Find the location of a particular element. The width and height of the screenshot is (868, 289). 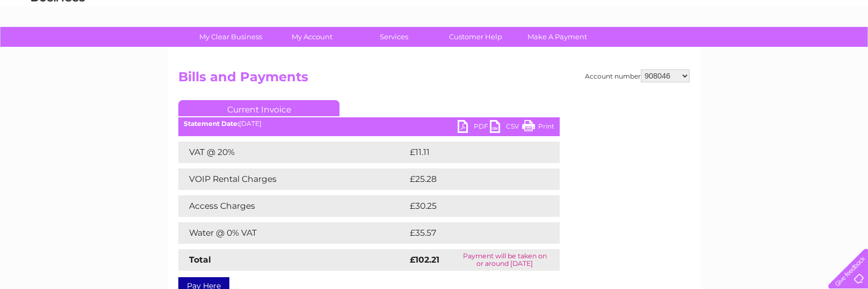

a: Energy is located at coordinates (718, 49).